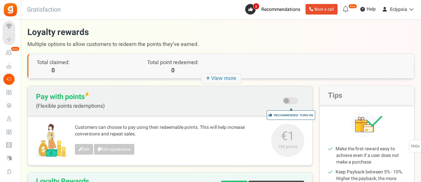 Image resolution: width=421 pixels, height=182 pixels. What do you see at coordinates (367, 95) in the screenshot?
I see `h2: Tips` at bounding box center [367, 95].